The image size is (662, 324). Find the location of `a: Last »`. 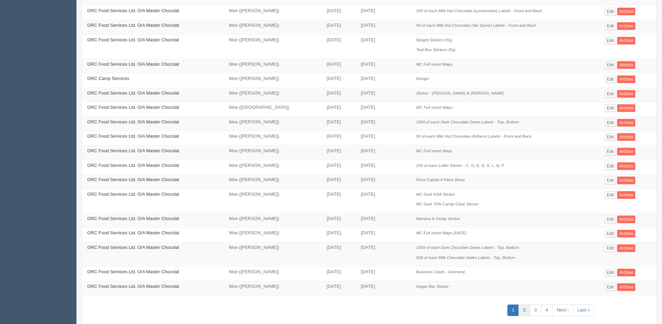

a: Last » is located at coordinates (584, 310).